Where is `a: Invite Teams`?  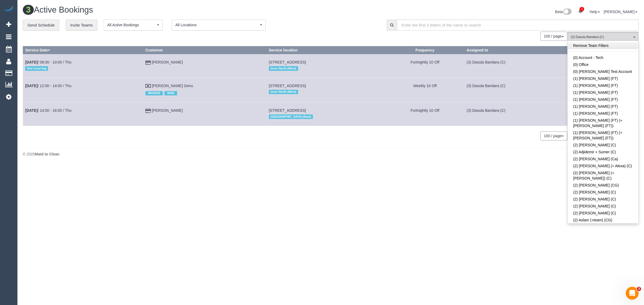
a: Invite Teams is located at coordinates (81, 25).